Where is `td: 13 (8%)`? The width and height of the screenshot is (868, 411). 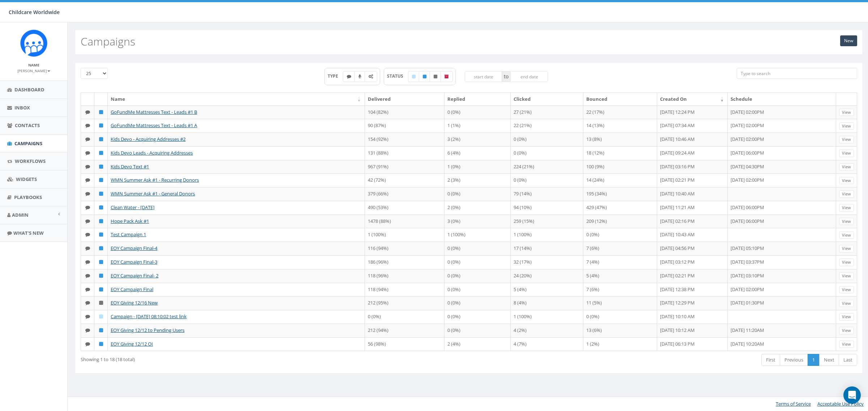 td: 13 (8%) is located at coordinates (620, 140).